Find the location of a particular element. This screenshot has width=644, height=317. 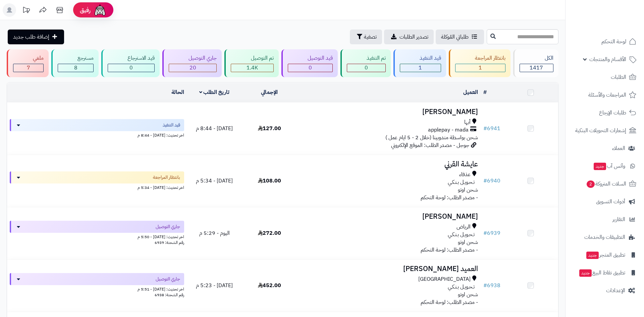

div: مسترجع is located at coordinates (75, 58).